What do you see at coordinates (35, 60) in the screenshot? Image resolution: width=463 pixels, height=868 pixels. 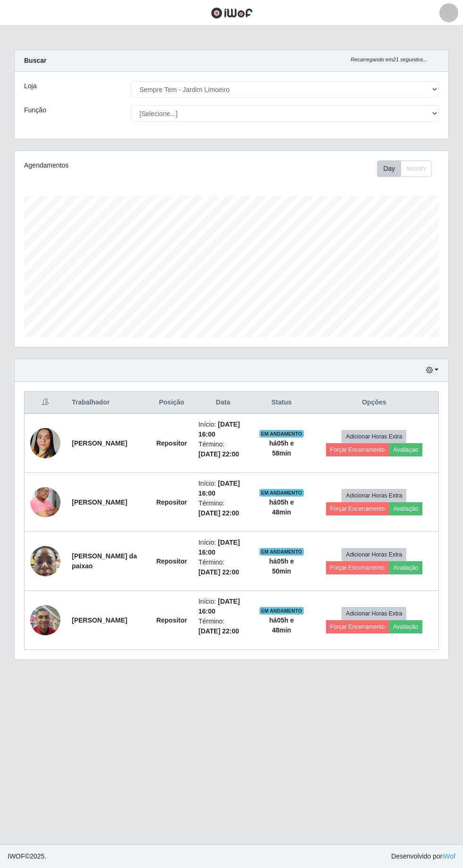 I see `strong: Buscar` at bounding box center [35, 60].